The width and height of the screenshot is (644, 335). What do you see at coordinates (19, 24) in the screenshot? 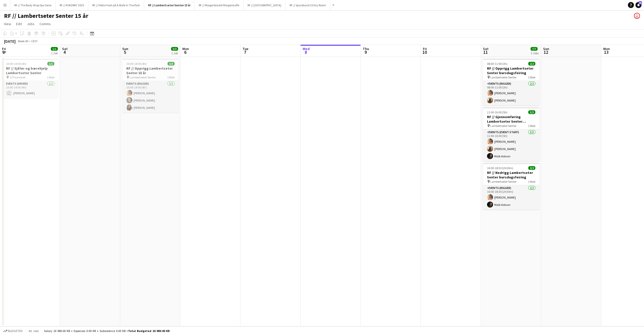
I see `a: Edit` at bounding box center [19, 24].